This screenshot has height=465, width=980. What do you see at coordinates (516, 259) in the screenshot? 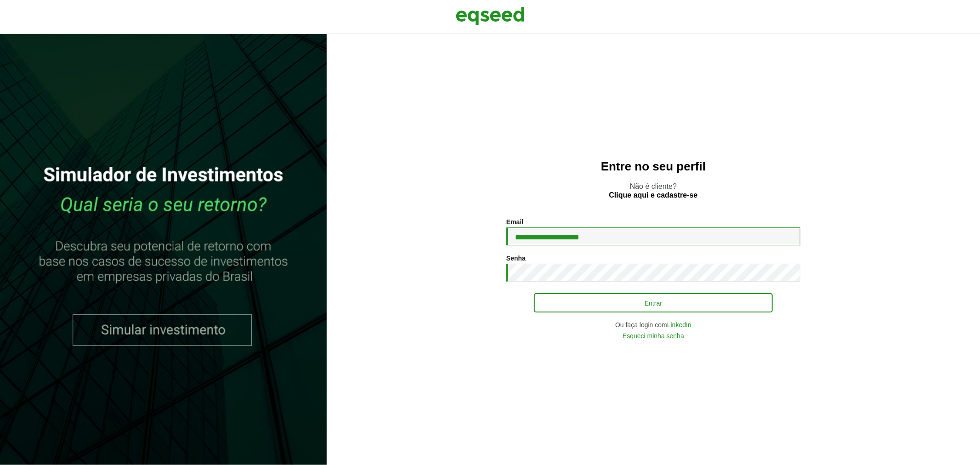
I see `label: Senha` at bounding box center [516, 259].